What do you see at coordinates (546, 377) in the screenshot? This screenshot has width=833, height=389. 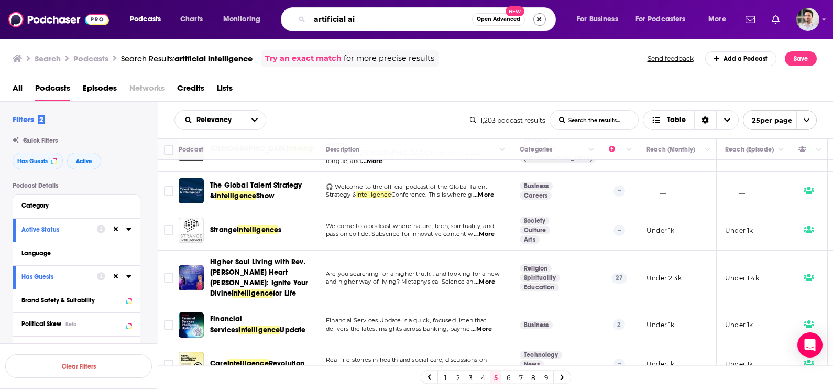 I see `a: 9` at bounding box center [546, 377].